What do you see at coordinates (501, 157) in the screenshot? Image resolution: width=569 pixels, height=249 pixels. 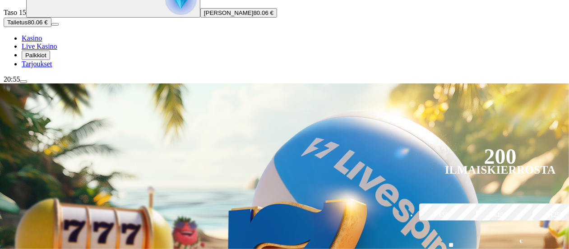 I see `div: 200` at bounding box center [501, 157].